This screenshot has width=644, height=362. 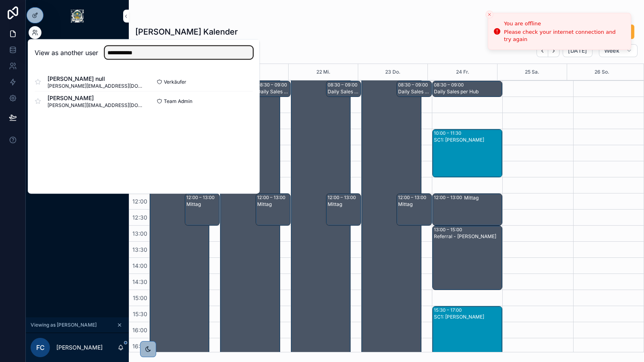 I want to click on div: 26 So., so click(x=602, y=72).